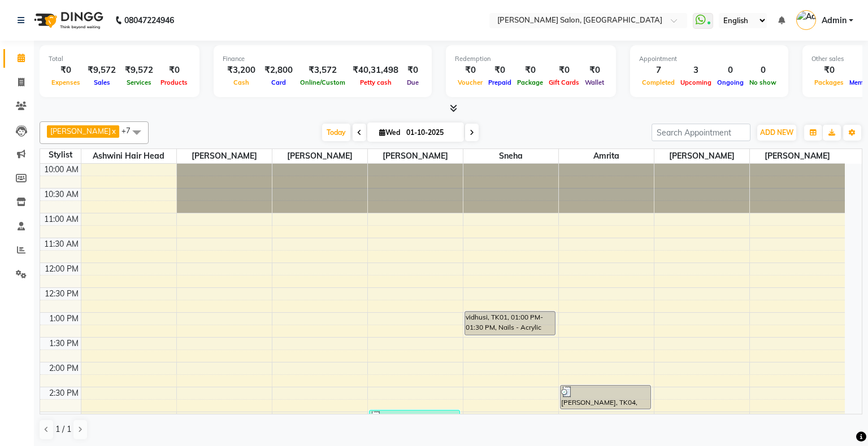 The width and height of the screenshot is (868, 446). What do you see at coordinates (242, 70) in the screenshot?
I see `div: ₹3,200` at bounding box center [242, 70].